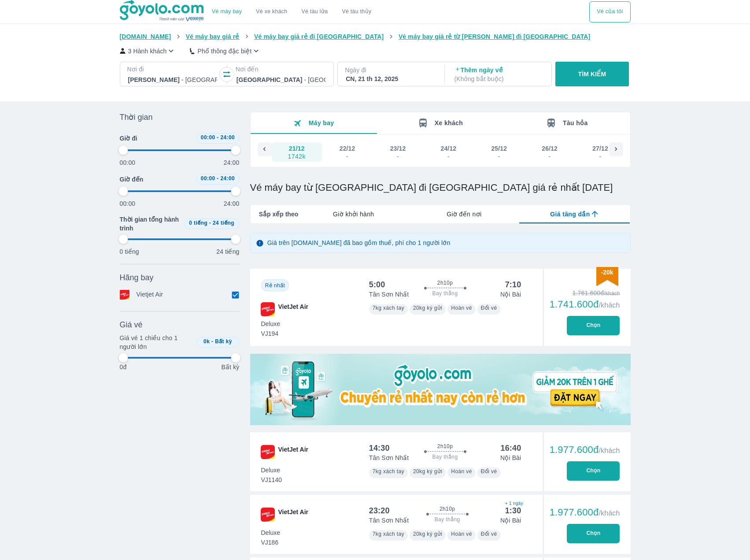 The width and height of the screenshot is (750, 560). What do you see at coordinates (297, 156) in the screenshot?
I see `div: 1742k` at bounding box center [297, 156].